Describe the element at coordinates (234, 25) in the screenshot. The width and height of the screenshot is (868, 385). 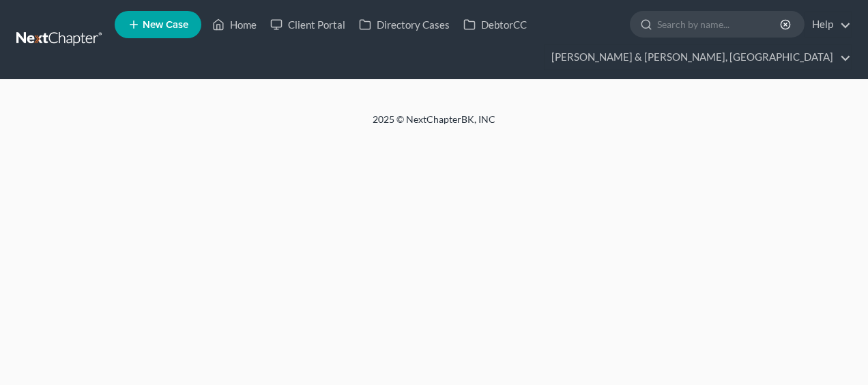
I see `a: Home` at that location.